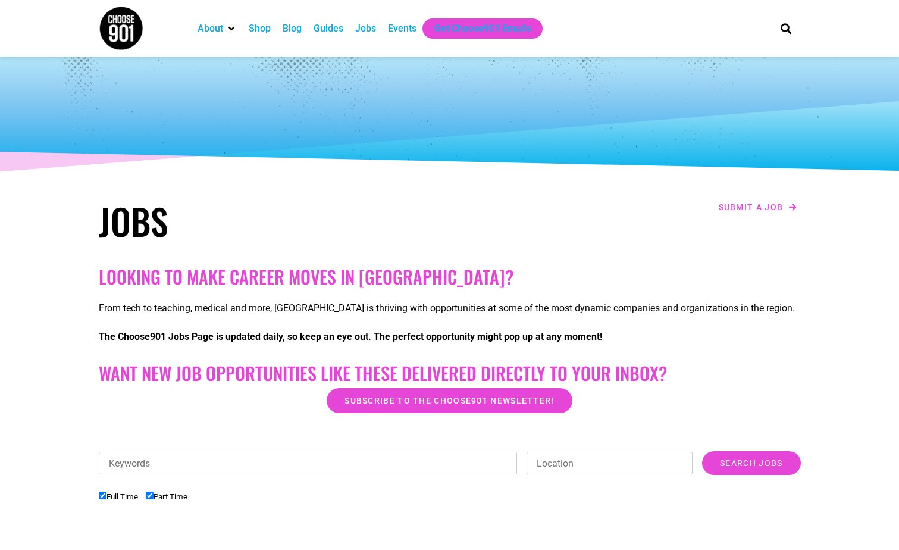 Image resolution: width=899 pixels, height=550 pixels. Describe the element at coordinates (751, 207) in the screenshot. I see `span: Submit a job` at that location.